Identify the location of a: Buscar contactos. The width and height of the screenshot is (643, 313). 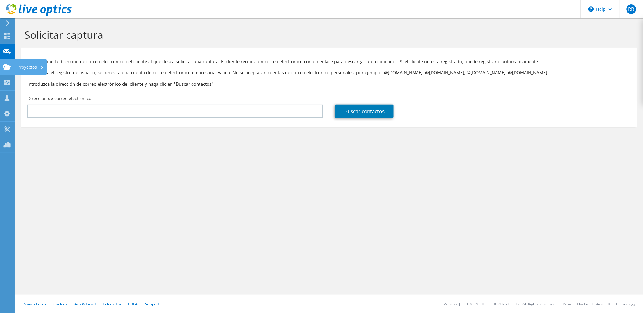
(364, 111).